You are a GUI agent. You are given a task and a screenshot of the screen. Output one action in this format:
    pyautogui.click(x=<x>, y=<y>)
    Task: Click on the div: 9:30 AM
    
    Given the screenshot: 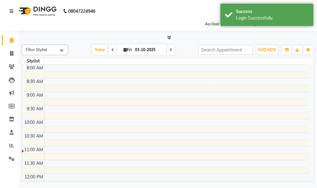 What is the action you would take?
    pyautogui.click(x=35, y=109)
    